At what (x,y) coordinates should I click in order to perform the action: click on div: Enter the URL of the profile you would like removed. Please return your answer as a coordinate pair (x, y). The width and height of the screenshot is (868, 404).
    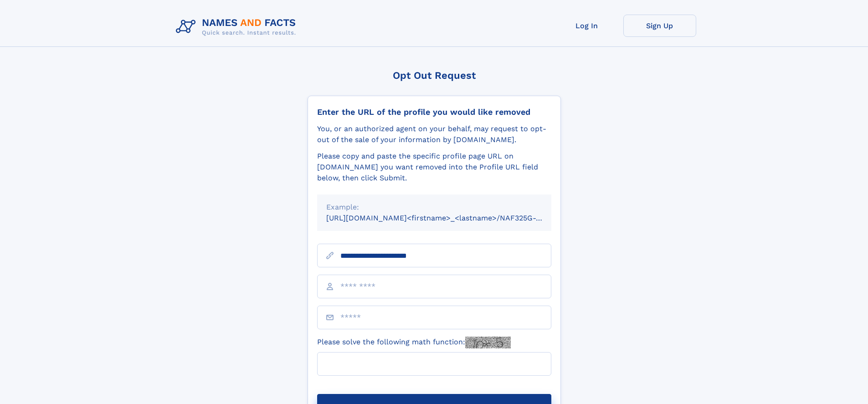
    Looking at the image, I should click on (434, 112).